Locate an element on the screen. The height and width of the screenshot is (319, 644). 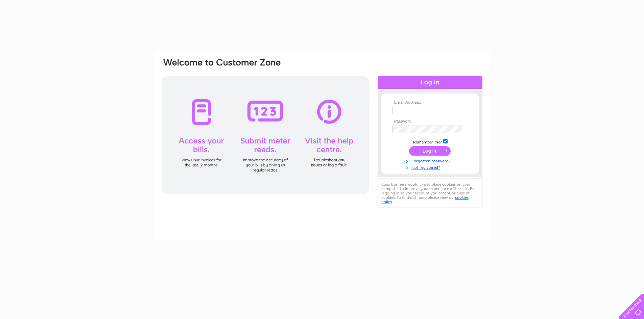
td: Remember me? is located at coordinates (430, 141).